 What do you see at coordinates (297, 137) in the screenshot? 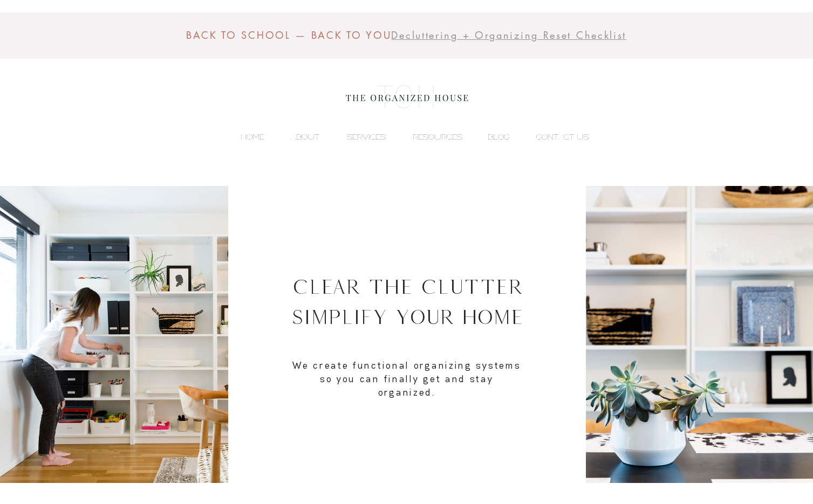
I see `a: ABOUT` at bounding box center [297, 137].